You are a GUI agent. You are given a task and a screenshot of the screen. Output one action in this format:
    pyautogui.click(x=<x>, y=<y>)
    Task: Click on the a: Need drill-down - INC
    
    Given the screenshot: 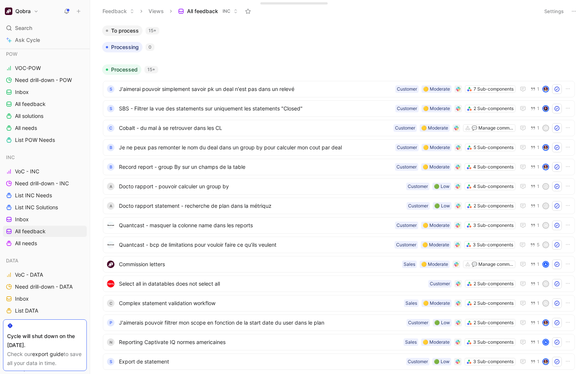 What is the action you would take?
    pyautogui.click(x=45, y=183)
    